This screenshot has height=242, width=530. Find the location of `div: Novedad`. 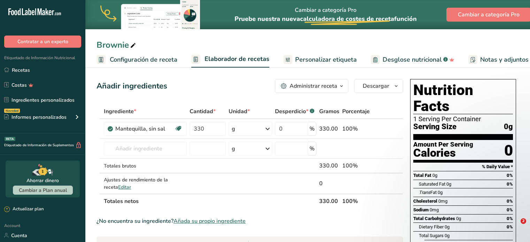

div: Novedad is located at coordinates (12, 111).